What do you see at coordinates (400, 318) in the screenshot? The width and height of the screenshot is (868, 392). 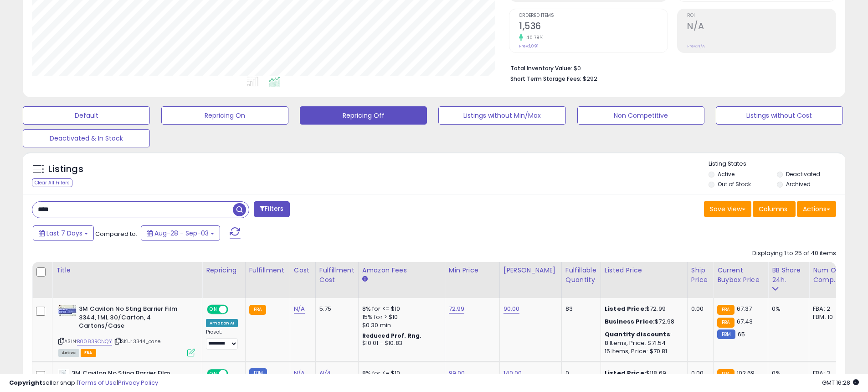 I see `div: 15% for > $10` at bounding box center [400, 318].